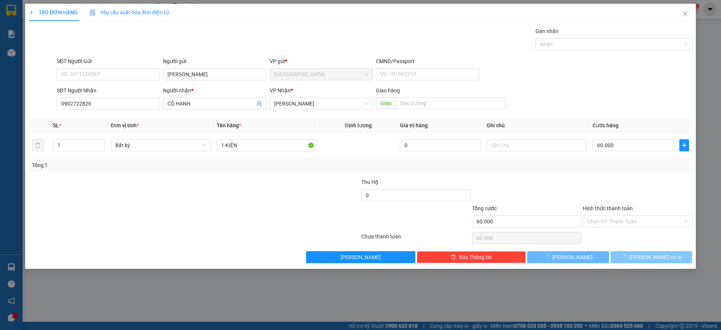  I want to click on span: Giao hàng, so click(388, 91).